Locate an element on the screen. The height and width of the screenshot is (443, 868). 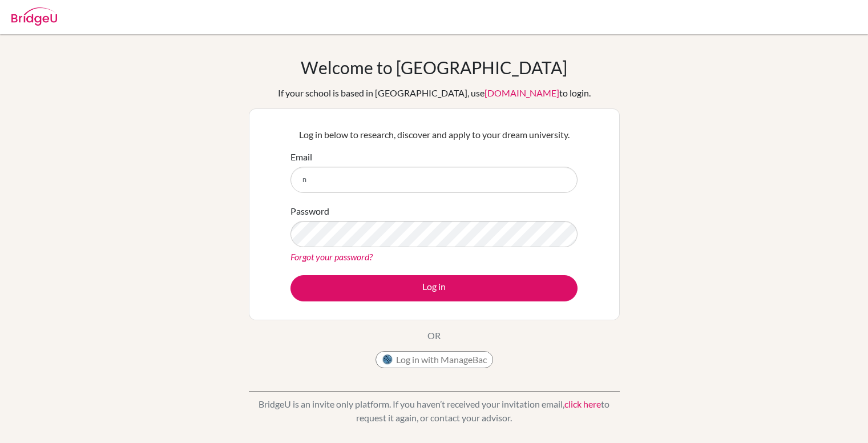
p: BridgeU is an invite only platform. If you haven’t received your invitation email, to request it ... is located at coordinates (435, 411).